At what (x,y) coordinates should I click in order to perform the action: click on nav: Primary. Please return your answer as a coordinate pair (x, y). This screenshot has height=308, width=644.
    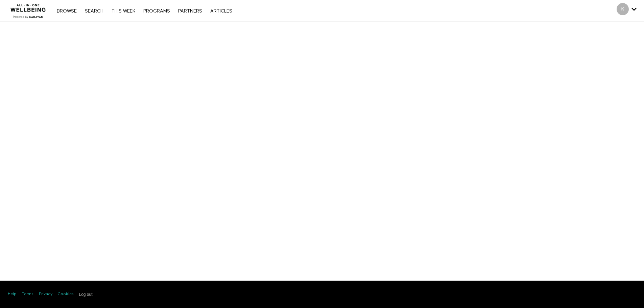
    Looking at the image, I should click on (145, 11).